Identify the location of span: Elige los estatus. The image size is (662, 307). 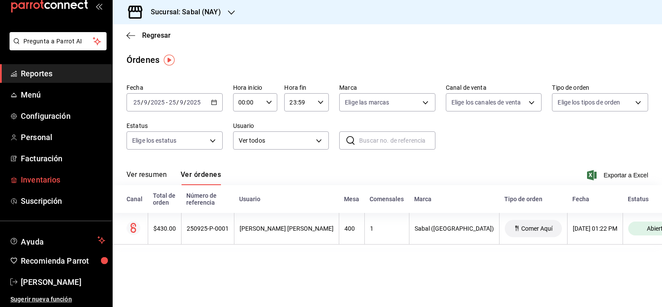
(154, 140).